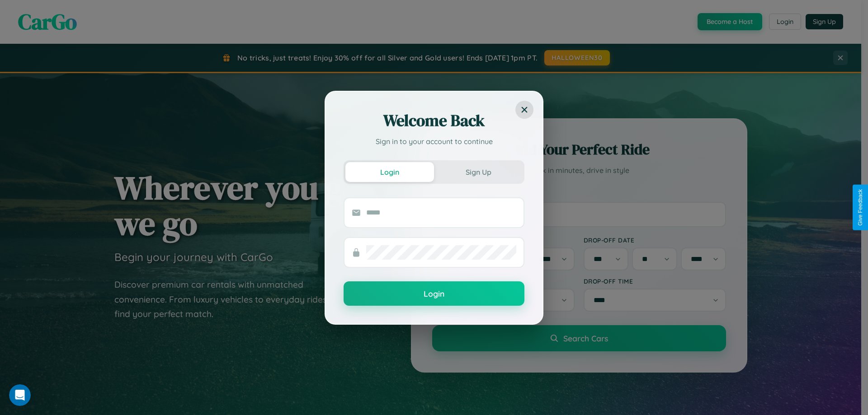  I want to click on button: Sign Up, so click(479, 172).